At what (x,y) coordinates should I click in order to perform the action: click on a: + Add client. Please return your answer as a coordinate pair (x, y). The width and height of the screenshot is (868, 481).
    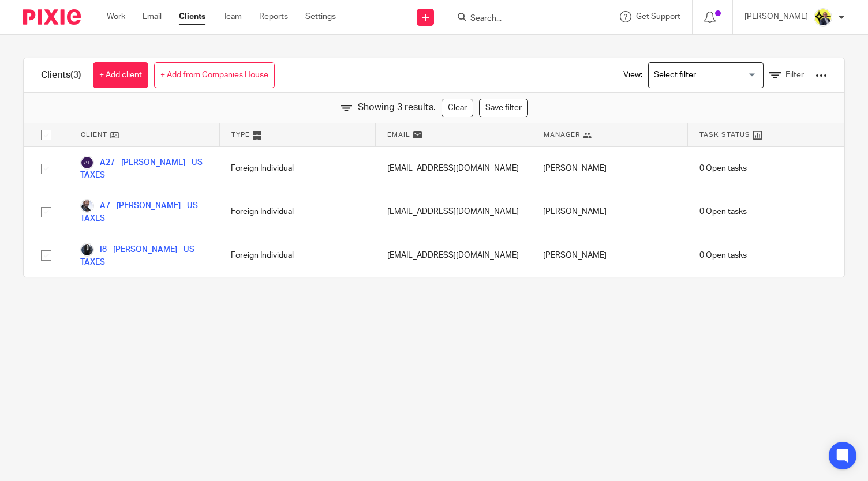
    Looking at the image, I should click on (120, 75).